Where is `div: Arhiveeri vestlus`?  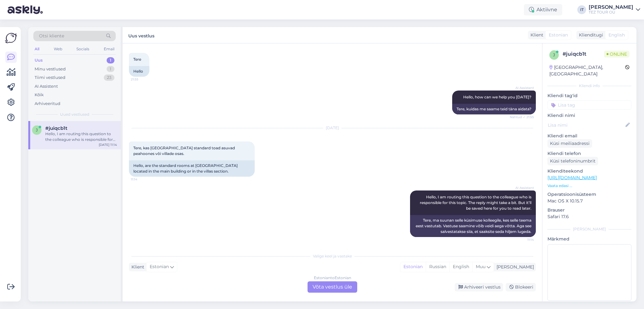
div: Arhiveeri vestlus is located at coordinates (479, 287).